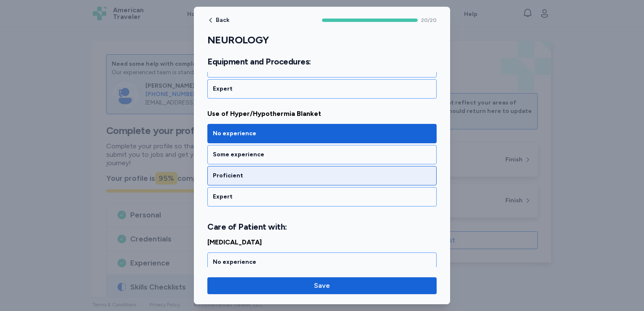  What do you see at coordinates (322, 40) in the screenshot?
I see `h1: NEUROLOGY` at bounding box center [322, 40].